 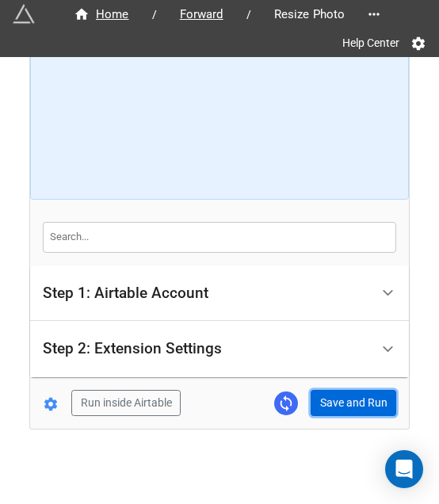 What do you see at coordinates (24, 14) in the screenshot?
I see `img: miniextensions-icon.73ae0678.png` at bounding box center [24, 14].